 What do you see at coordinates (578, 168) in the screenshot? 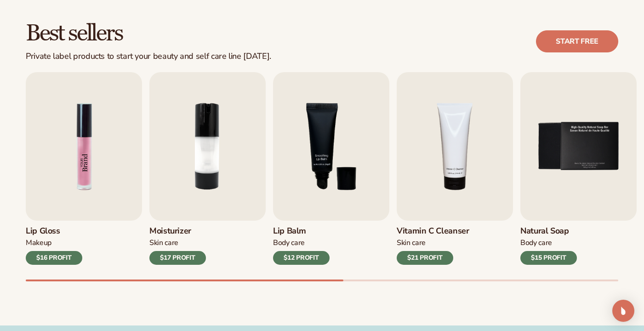
I see `a: 5 / 9` at bounding box center [578, 168].